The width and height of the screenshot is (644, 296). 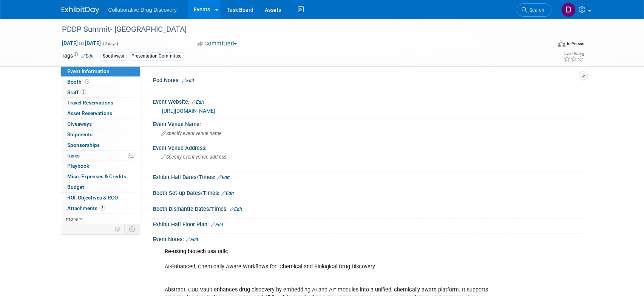 I want to click on span: Specify event venue address, so click(x=194, y=156).